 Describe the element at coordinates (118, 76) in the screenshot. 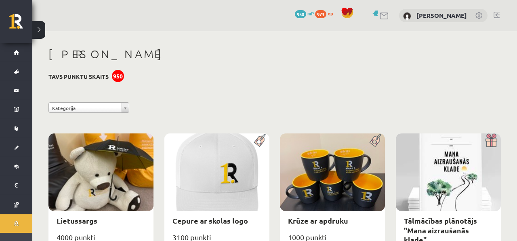

I see `div: 950` at that location.